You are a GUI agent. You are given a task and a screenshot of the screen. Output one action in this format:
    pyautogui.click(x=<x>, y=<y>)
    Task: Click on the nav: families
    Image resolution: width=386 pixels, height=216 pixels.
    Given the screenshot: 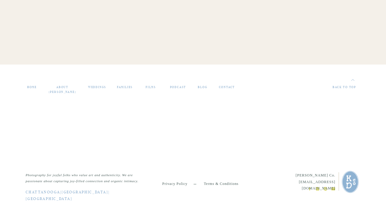 What is the action you would take?
    pyautogui.click(x=125, y=88)
    